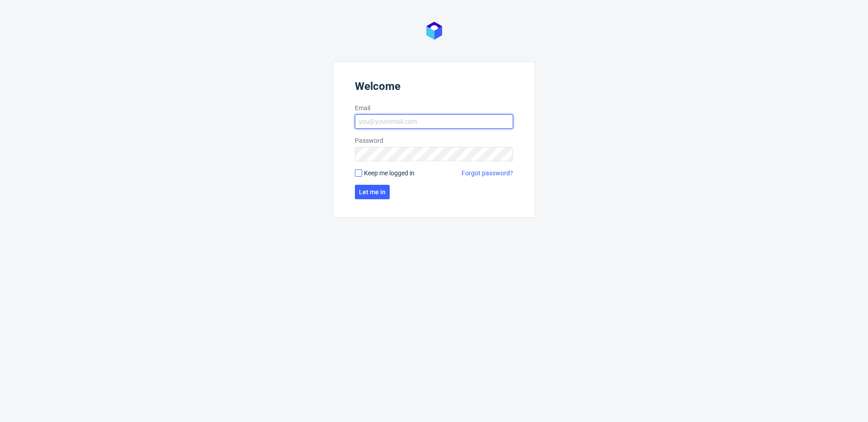 The height and width of the screenshot is (422, 868). What do you see at coordinates (488, 173) in the screenshot?
I see `a: Forgot password?` at bounding box center [488, 173].